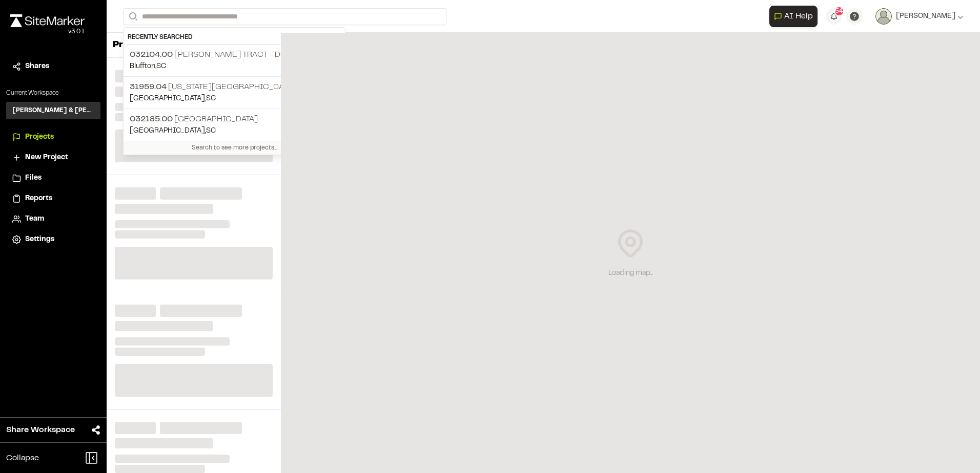 The height and width of the screenshot is (473, 980). I want to click on span: Files, so click(33, 178).